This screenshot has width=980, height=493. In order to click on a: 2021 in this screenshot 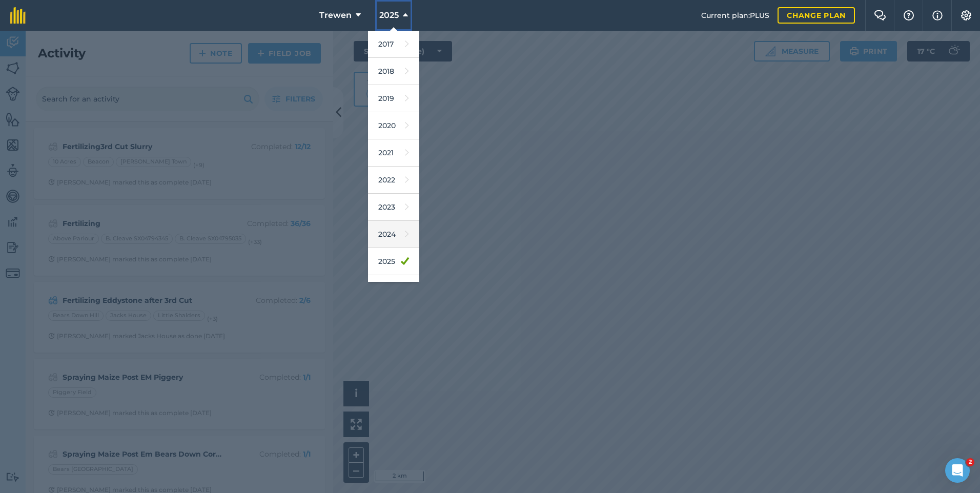, I will do `click(394, 153)`.